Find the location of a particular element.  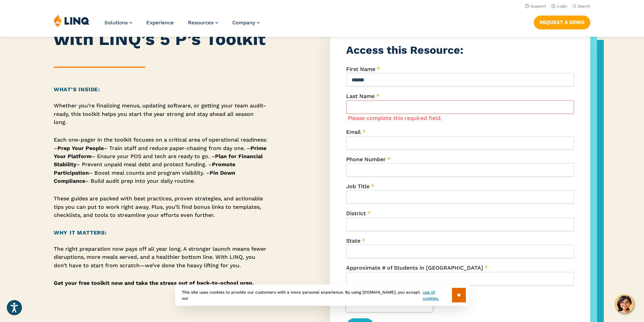

span: Solutions is located at coordinates (116, 22).